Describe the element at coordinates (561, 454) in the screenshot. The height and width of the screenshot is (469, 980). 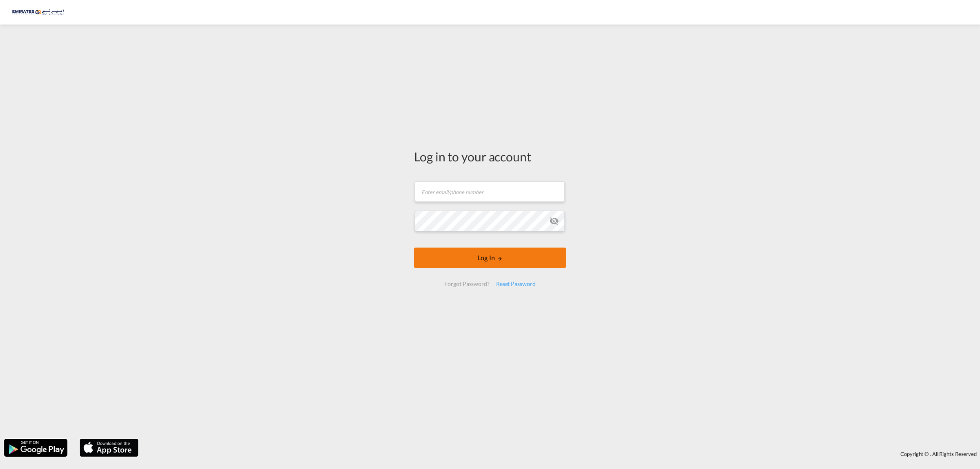
I see `div: Copyright © . All Rights Reserved` at that location.